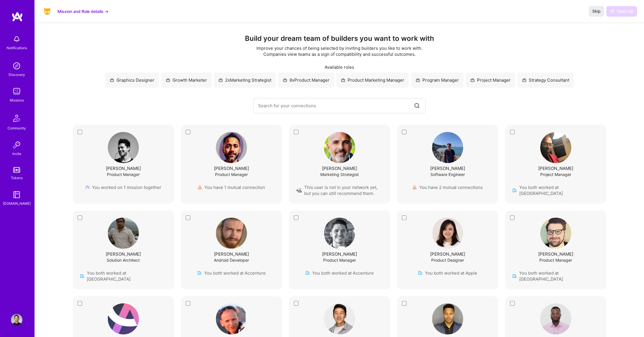  Describe the element at coordinates (415, 187) in the screenshot. I see `img: mutualConnections icon` at that location.